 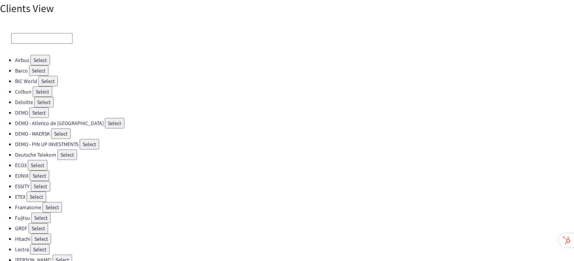 I want to click on div: Chat Widget, so click(x=555, y=243).